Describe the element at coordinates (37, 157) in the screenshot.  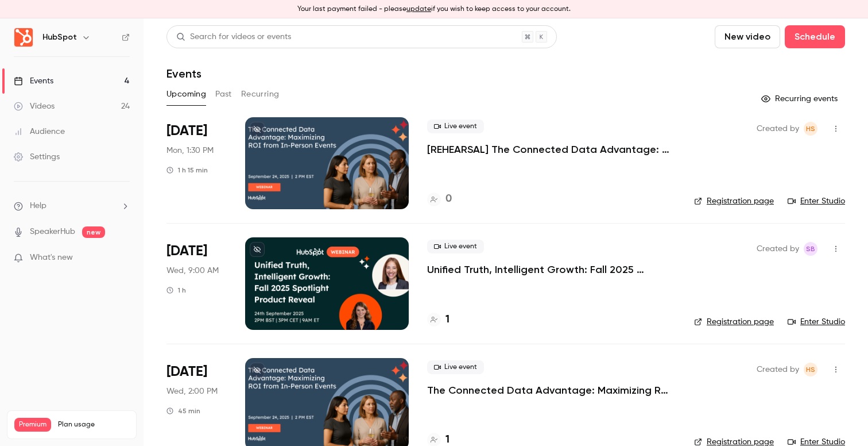
I see `div: Settings` at that location.